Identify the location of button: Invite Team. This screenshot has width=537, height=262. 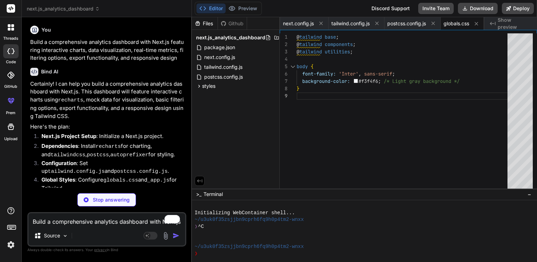
(436, 8).